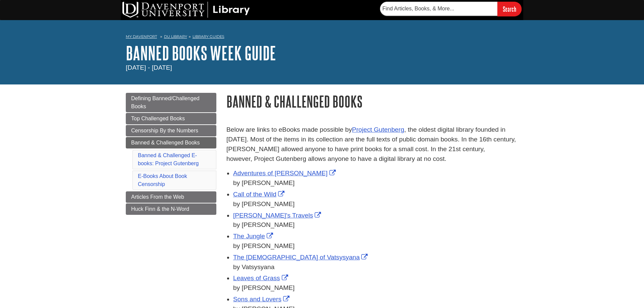 The image size is (644, 308). I want to click on a: DU Library, so click(175, 36).